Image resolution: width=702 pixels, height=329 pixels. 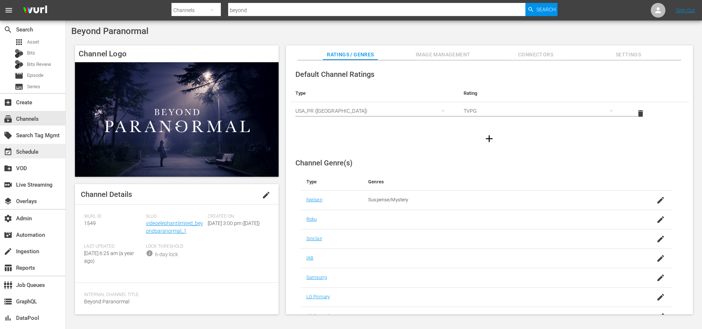 What do you see at coordinates (8, 119) in the screenshot?
I see `span: Channels` at bounding box center [8, 119].